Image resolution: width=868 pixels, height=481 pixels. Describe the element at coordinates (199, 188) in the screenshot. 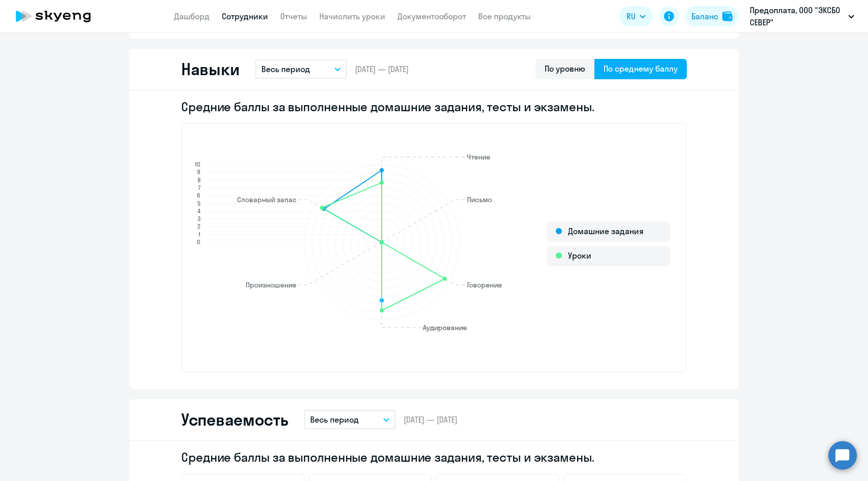

I see `text: 7` at that location.